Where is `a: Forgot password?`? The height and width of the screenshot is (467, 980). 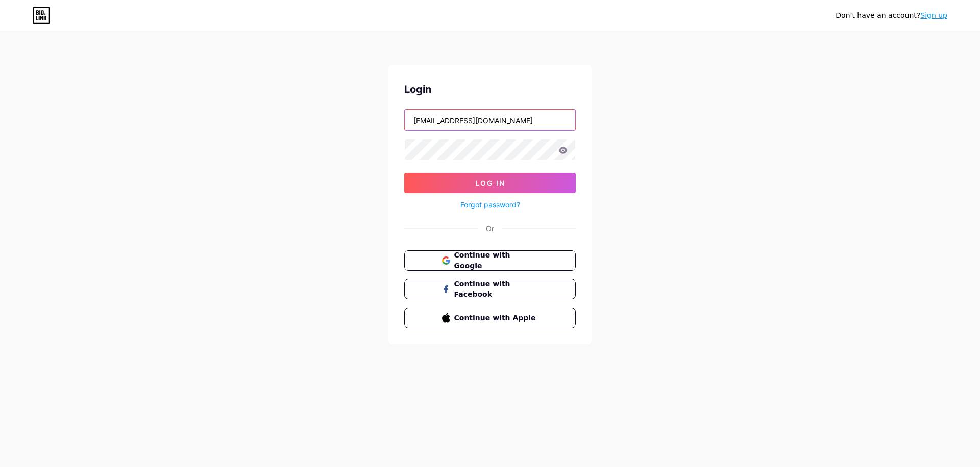
a: Forgot password? is located at coordinates (490, 205).